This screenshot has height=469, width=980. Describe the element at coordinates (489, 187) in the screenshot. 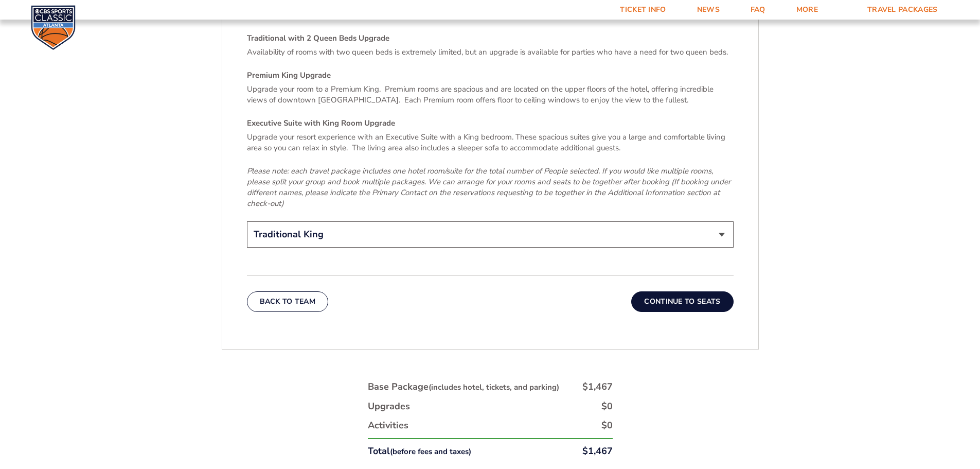

I see `em: Please note: each travel package includes one hotel room/suite for the total number of People sel...` at that location.